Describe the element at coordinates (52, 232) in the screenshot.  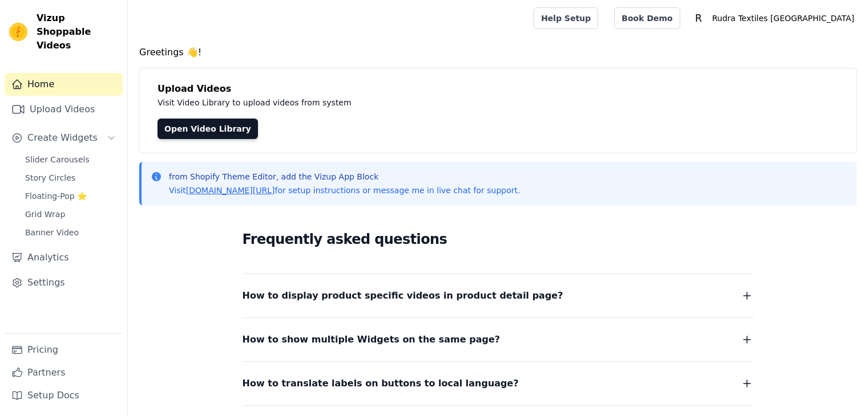
I see `span: Banner Video` at that location.